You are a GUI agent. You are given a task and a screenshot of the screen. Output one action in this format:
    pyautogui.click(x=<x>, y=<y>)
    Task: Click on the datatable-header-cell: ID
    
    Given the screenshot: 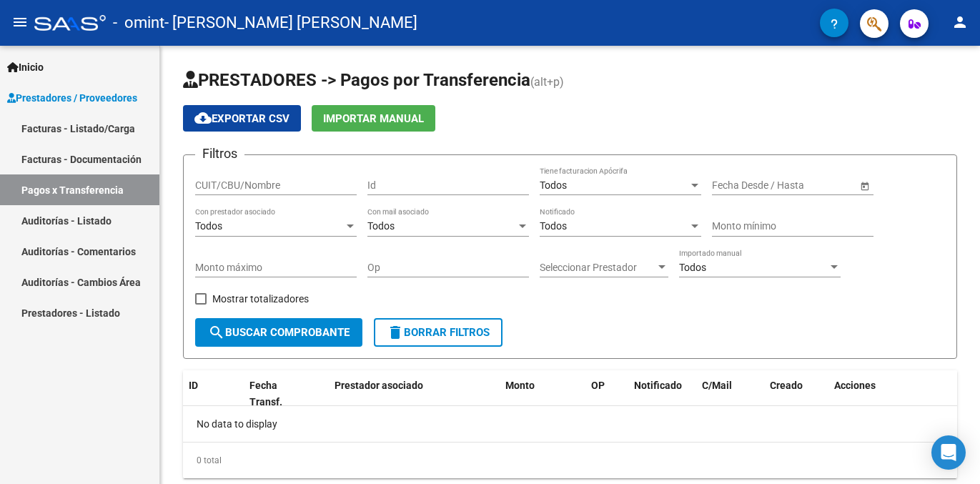 What is the action you would take?
    pyautogui.click(x=213, y=394)
    